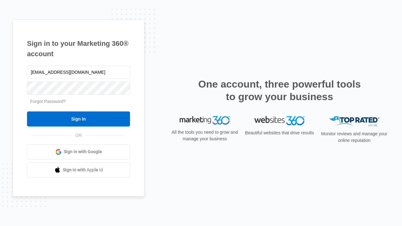 Image resolution: width=402 pixels, height=226 pixels. Describe the element at coordinates (78, 135) in the screenshot. I see `span: OR` at that location.